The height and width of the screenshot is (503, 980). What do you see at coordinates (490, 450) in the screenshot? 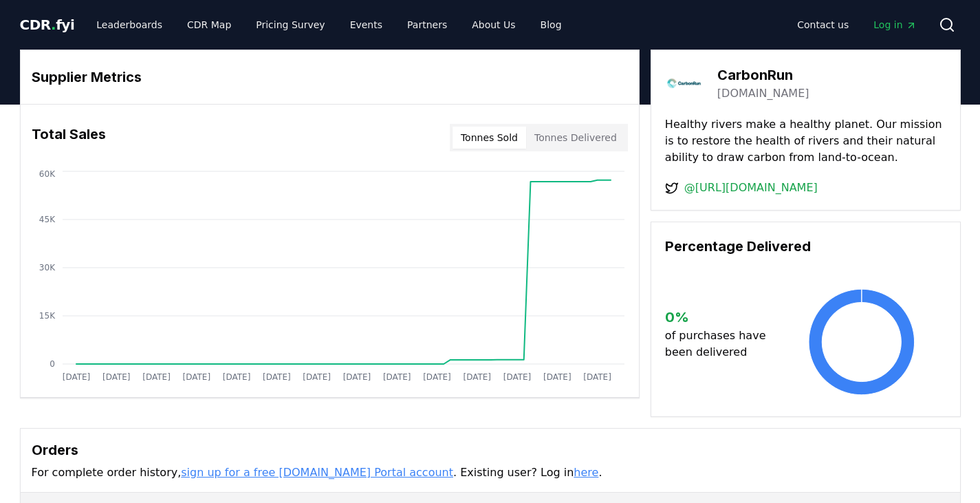
I see `h3: Orders` at bounding box center [490, 450].